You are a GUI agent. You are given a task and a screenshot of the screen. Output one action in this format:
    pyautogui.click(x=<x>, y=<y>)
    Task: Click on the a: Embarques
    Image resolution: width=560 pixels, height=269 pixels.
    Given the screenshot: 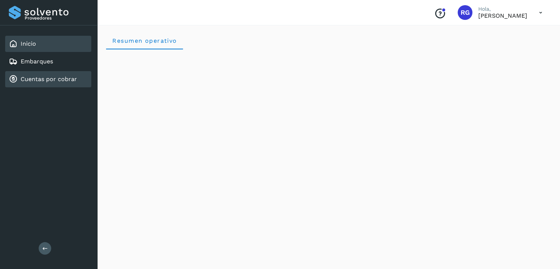 What is the action you would take?
    pyautogui.click(x=37, y=61)
    